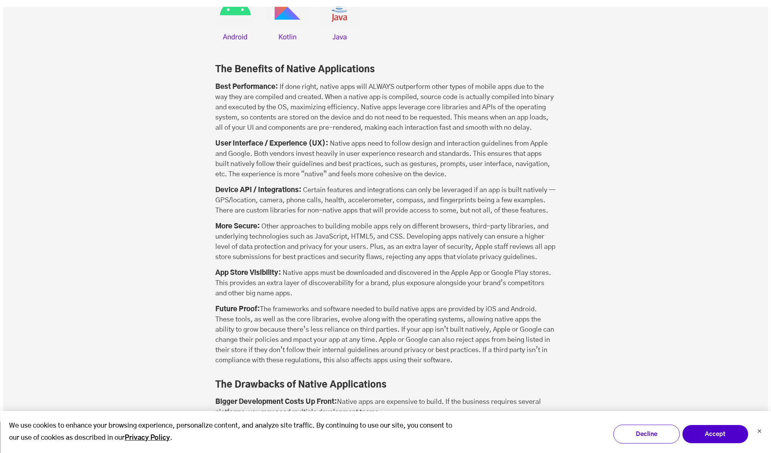 The image size is (771, 453). I want to click on strong: Bigger Development Costs Up Front:, so click(276, 402).